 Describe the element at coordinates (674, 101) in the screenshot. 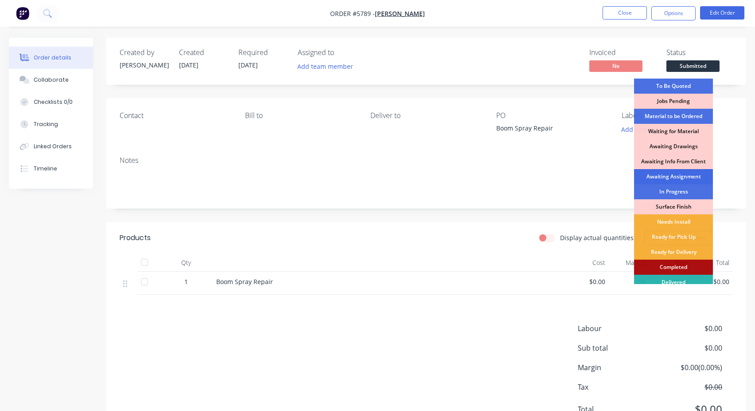

I see `div: Jobs Pending` at that location.